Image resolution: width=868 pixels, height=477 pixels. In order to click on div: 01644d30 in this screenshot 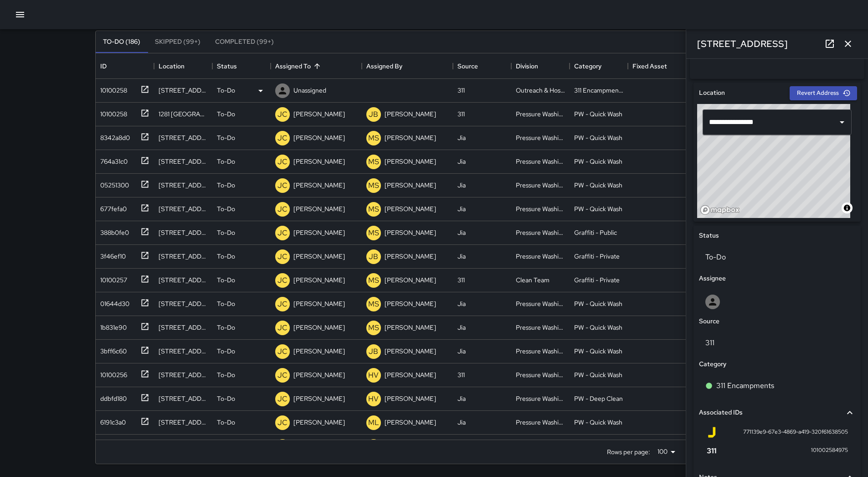, I will do `click(113, 302)`.